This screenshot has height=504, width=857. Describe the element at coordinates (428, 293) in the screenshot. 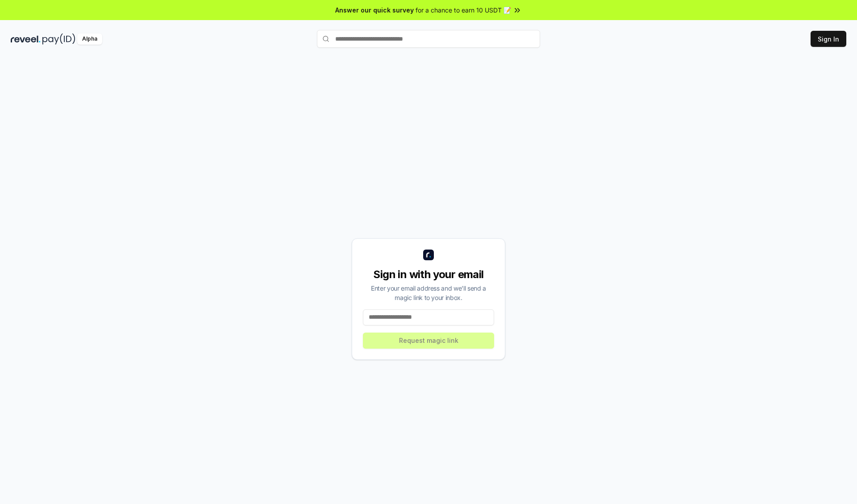

I see `div: Enter your email address and we’ll send a magic link to your inbox.` at that location.